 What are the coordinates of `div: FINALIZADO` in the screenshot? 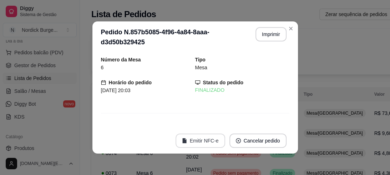 It's located at (242, 90).